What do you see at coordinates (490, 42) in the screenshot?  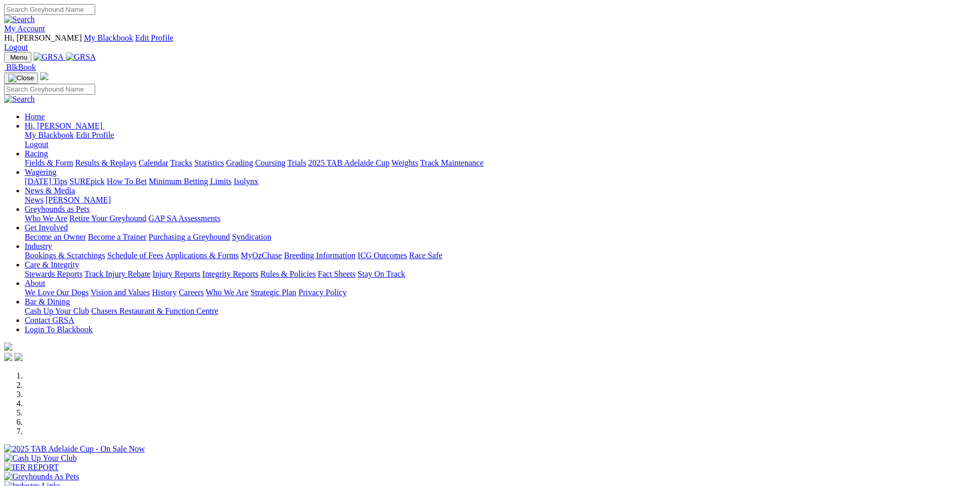 I see `div: My Account` at bounding box center [490, 42].